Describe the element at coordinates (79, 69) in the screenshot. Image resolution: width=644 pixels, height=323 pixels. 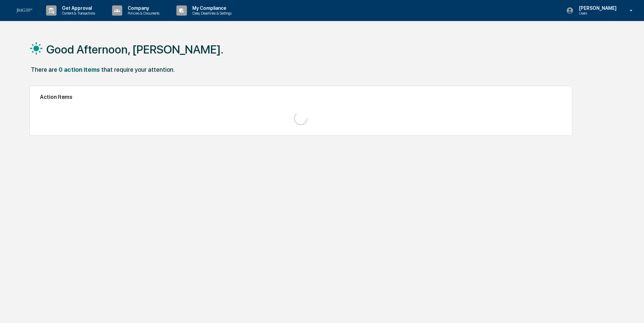
I see `div: 0 action items` at that location.